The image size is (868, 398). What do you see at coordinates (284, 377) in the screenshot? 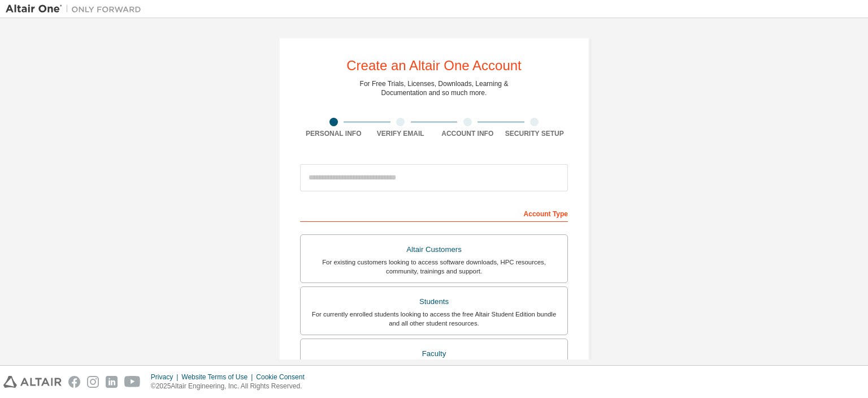
I see `div: Cookie Consent` at bounding box center [284, 377].